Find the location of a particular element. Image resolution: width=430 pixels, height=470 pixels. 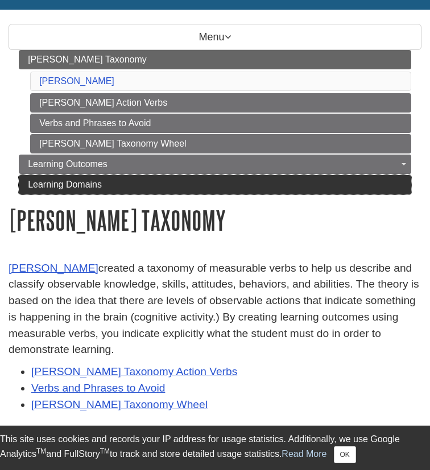

p: Menu is located at coordinates (215, 37).